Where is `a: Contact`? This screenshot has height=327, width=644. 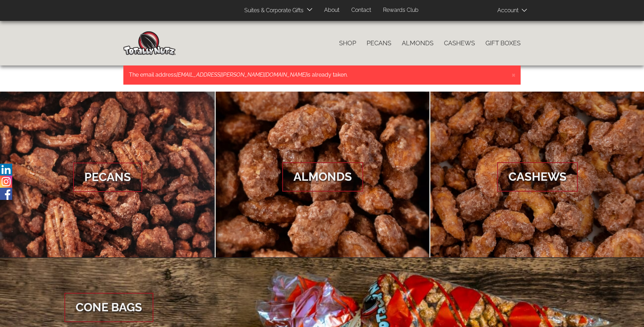
a: Contact is located at coordinates (361, 10).